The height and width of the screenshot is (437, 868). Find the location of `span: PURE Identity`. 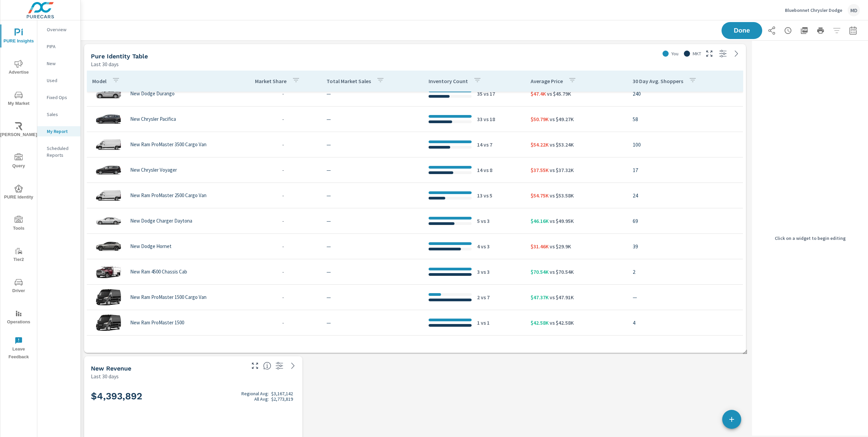

span: PURE Identity is located at coordinates (19, 193).